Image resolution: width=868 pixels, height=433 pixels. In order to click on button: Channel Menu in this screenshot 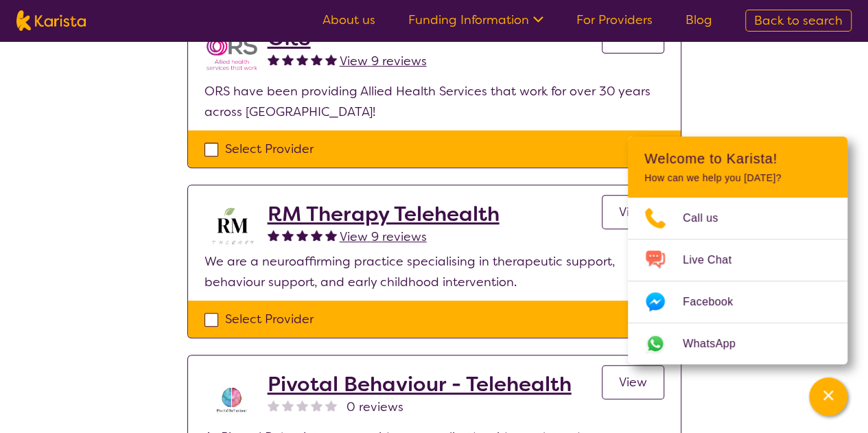, I will do `click(828, 397)`.